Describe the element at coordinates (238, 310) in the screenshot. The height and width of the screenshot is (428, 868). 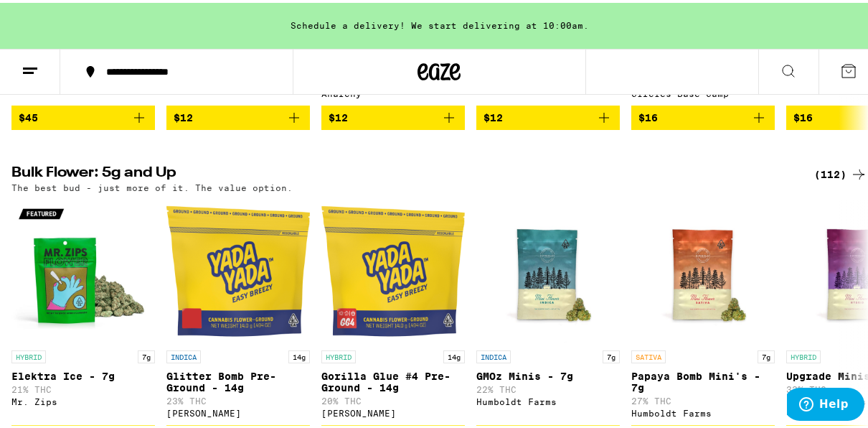
I see `a: Open page for Glitter Bomb Pre-Ground - 14g from Yada Yada` at that location.